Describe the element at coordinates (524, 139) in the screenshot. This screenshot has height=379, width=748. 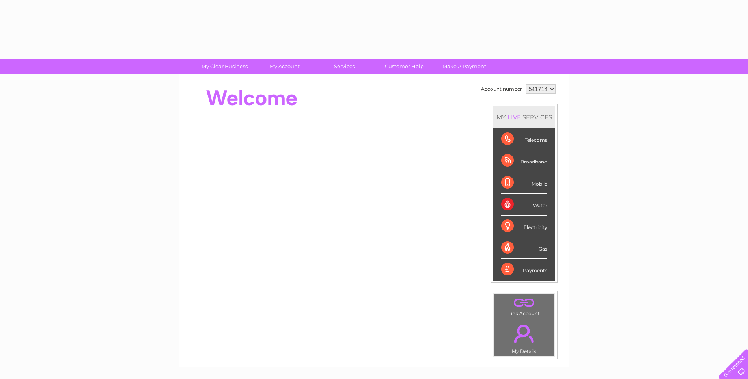
I see `div: Telecoms` at that location.